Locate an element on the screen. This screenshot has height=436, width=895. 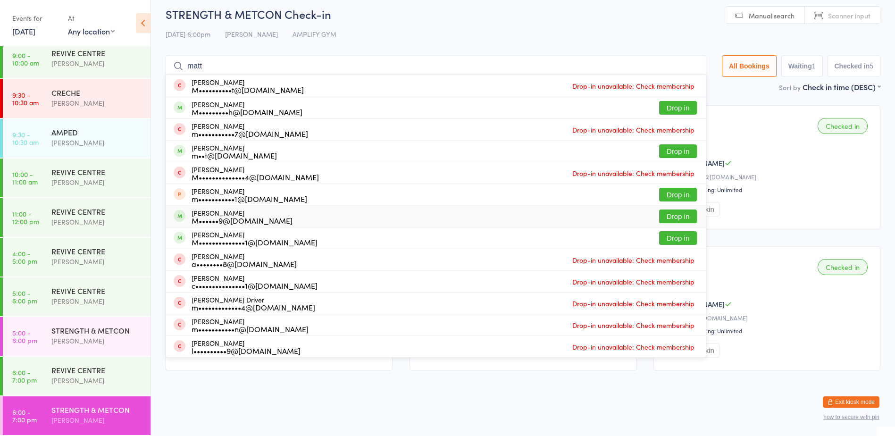
button: how to secure with pin is located at coordinates (852, 417).